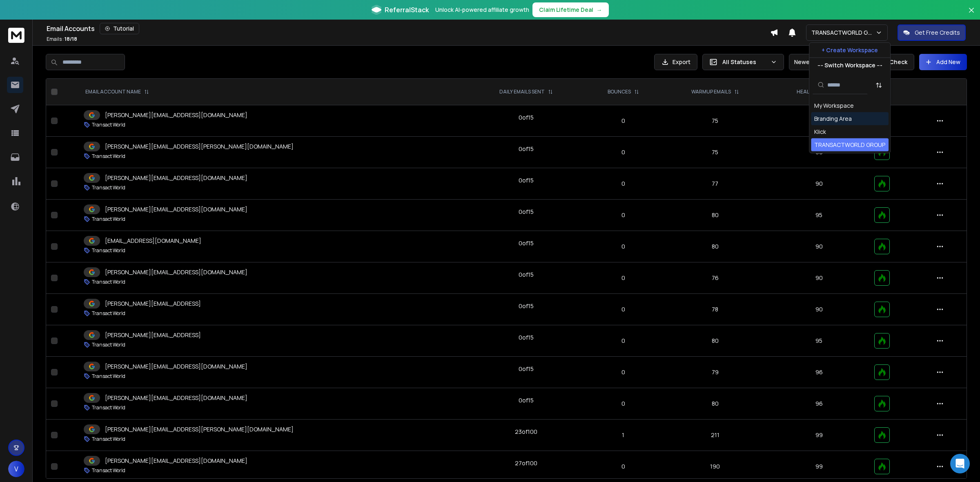  Describe the element at coordinates (570, 10) in the screenshot. I see `button: Claim Lifetime Deal→` at that location.